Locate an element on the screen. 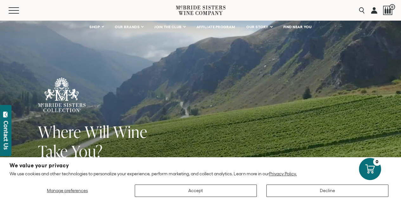 This screenshot has width=401, height=200. span: SHOP is located at coordinates (95, 27).